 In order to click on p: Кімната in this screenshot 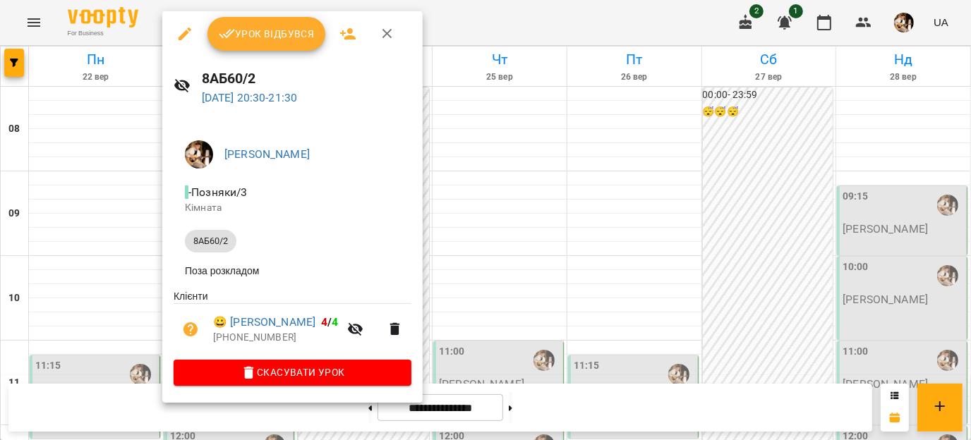, I will do `click(292, 208)`.